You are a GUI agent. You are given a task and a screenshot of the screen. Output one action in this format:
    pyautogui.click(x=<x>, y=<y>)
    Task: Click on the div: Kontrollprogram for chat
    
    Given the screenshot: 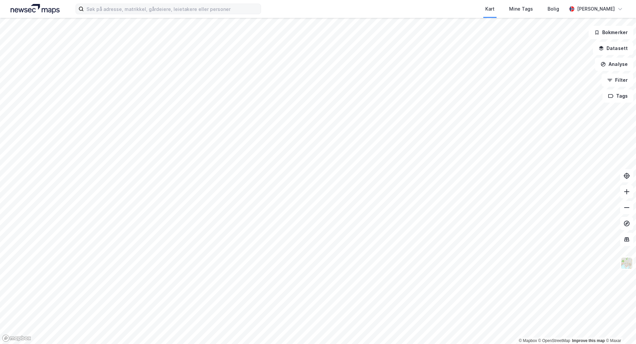 What is the action you would take?
    pyautogui.click(x=620, y=328)
    